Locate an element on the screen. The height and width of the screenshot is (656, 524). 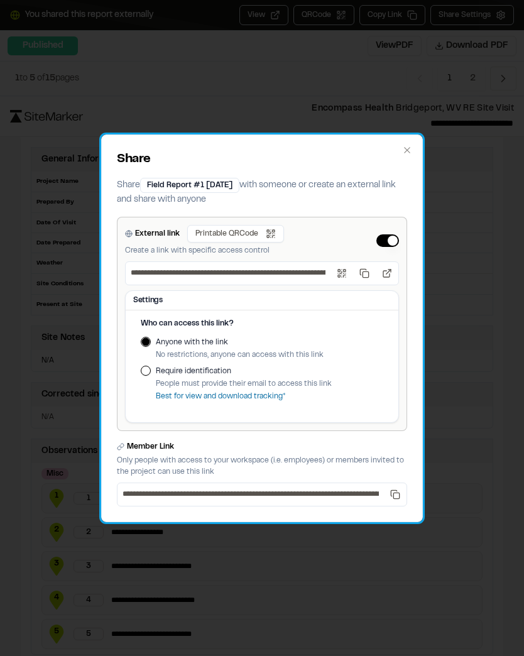
label: Require identification is located at coordinates (244, 371).